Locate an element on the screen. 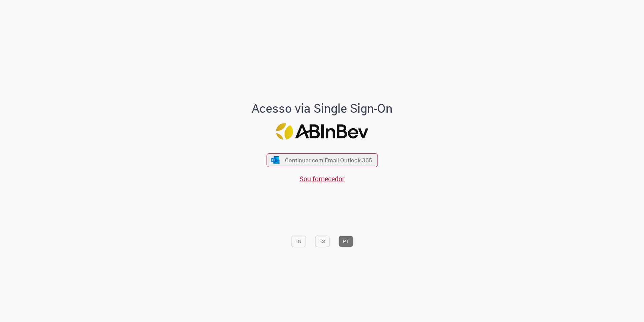  button: PT is located at coordinates (346, 241).